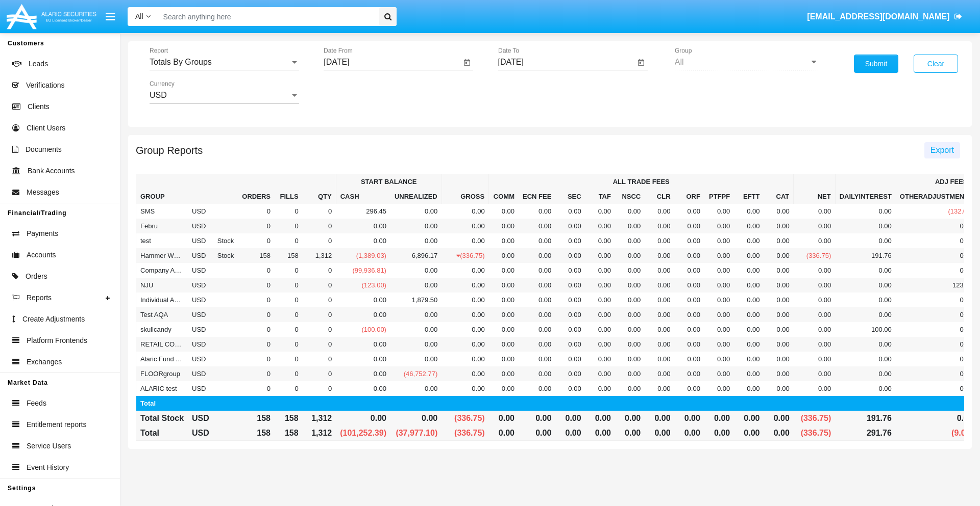 The height and width of the screenshot is (506, 980). I want to click on td: (123.00), so click(362, 285).